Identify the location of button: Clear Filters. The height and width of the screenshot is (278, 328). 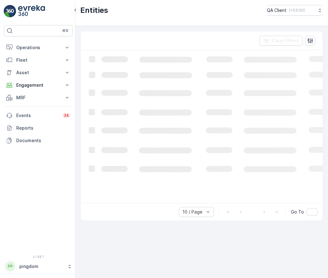
(281, 41).